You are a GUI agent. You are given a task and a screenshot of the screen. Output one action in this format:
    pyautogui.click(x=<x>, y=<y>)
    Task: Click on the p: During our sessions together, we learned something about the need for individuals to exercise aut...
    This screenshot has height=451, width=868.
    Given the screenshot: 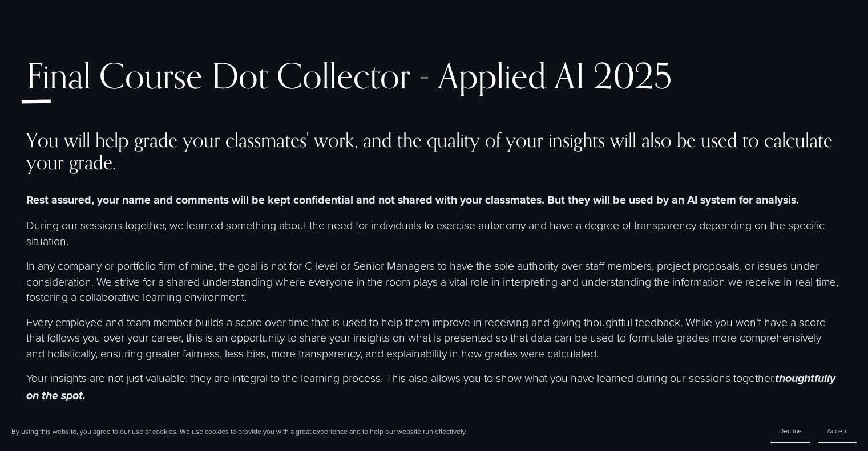 What is the action you would take?
    pyautogui.click(x=434, y=233)
    